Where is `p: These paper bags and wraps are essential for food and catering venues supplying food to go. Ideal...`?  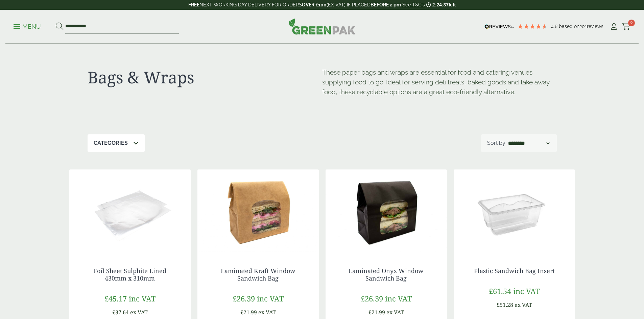
p: These paper bags and wraps are essential for food and catering venues supplying food to go. Ideal... is located at coordinates (440, 82).